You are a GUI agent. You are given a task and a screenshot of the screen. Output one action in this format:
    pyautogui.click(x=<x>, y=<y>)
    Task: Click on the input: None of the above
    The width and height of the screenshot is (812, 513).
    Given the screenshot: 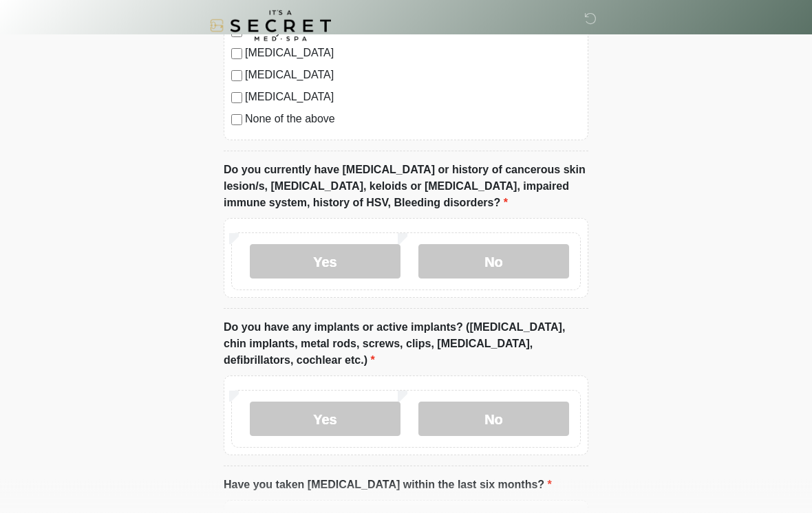 What is the action you would take?
    pyautogui.click(x=237, y=120)
    